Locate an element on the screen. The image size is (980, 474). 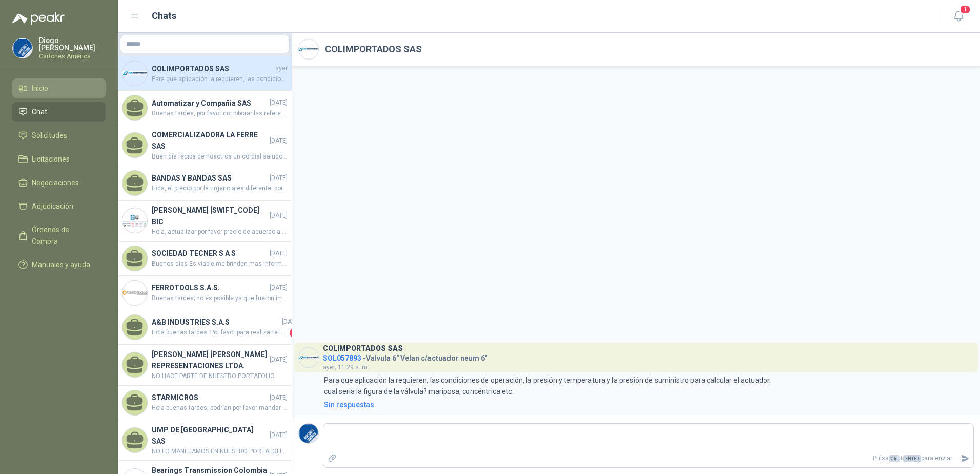
label: Adjuntar archivos is located at coordinates (332, 458).